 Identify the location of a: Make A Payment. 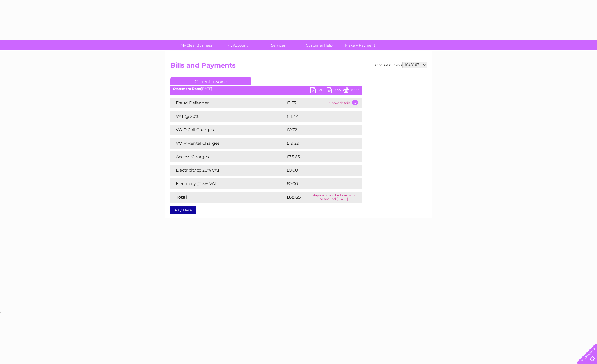
(360, 45).